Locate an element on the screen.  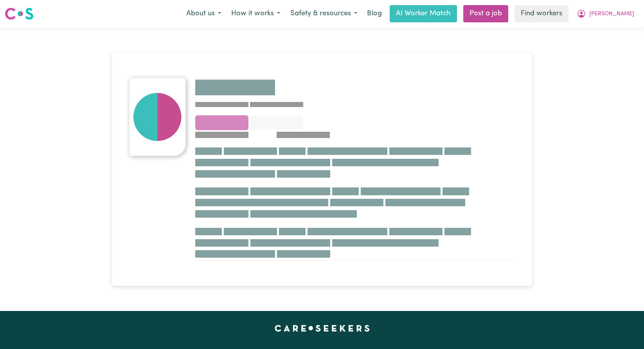
img: Careseekers logo is located at coordinates (19, 13).